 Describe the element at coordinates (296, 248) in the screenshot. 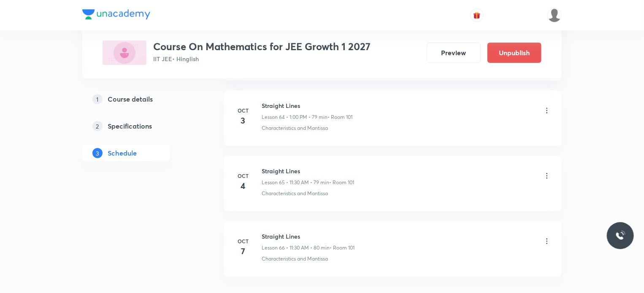

I see `p: Lesson 66 • 11:30 AM • 80 min` at that location.